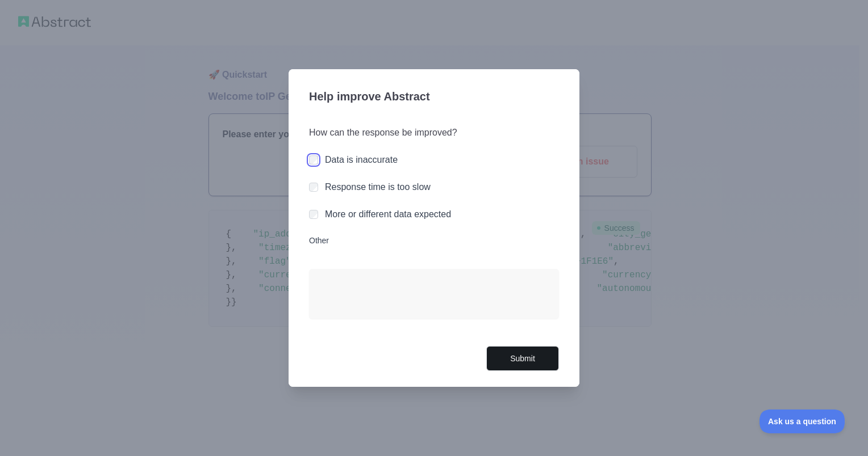  Describe the element at coordinates (434, 133) in the screenshot. I see `h3: How can the response be improved?` at that location.